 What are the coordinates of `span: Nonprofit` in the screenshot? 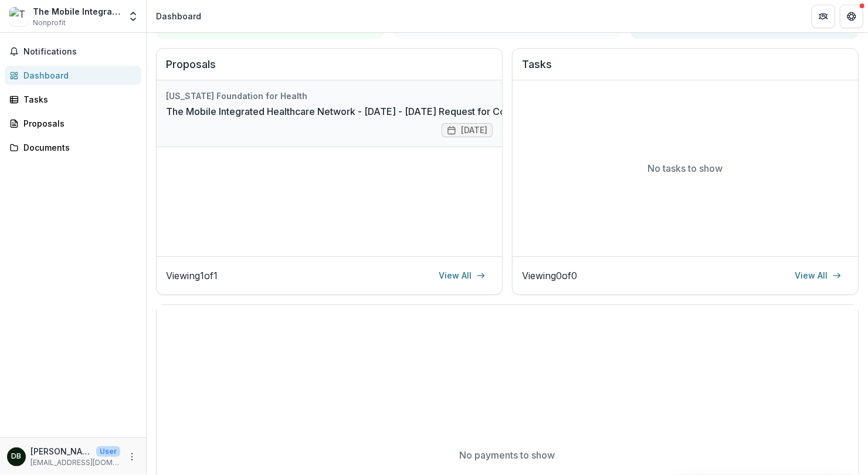 It's located at (49, 23).